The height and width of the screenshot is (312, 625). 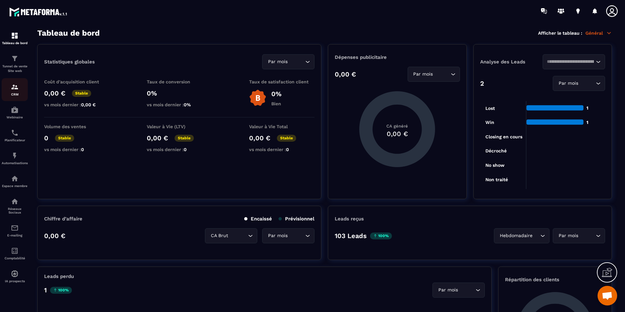 What do you see at coordinates (516, 236) in the screenshot?
I see `span: Hebdomadaire` at bounding box center [516, 236].